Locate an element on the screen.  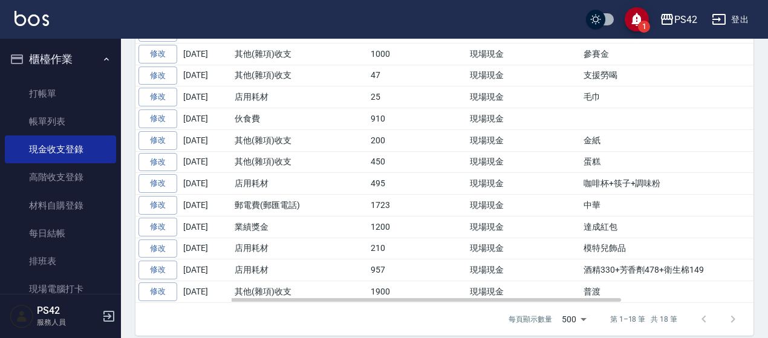
td: 210 is located at coordinates (390, 248).